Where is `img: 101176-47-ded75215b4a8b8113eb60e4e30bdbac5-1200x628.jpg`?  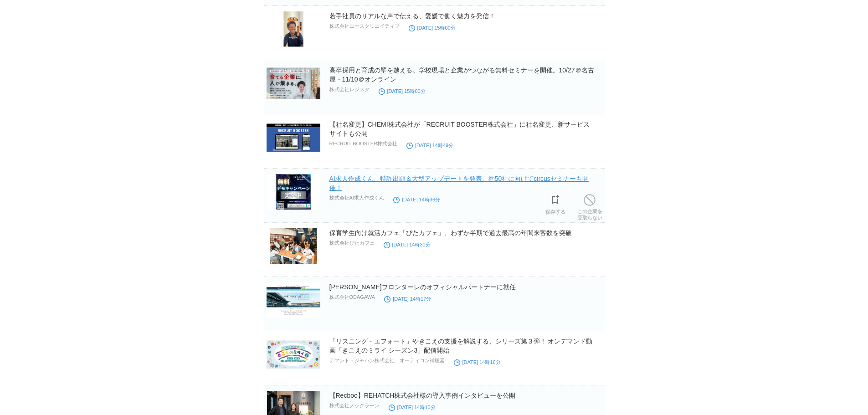 img: 101176-47-ded75215b4a8b8113eb60e4e30bdbac5-1200x628.jpg is located at coordinates (294, 355).